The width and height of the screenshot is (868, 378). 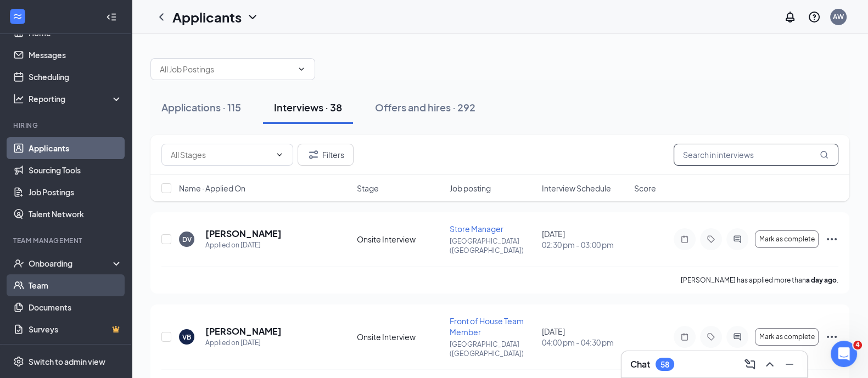 What do you see at coordinates (212, 188) in the screenshot?
I see `span: Name · Applied On` at bounding box center [212, 188].